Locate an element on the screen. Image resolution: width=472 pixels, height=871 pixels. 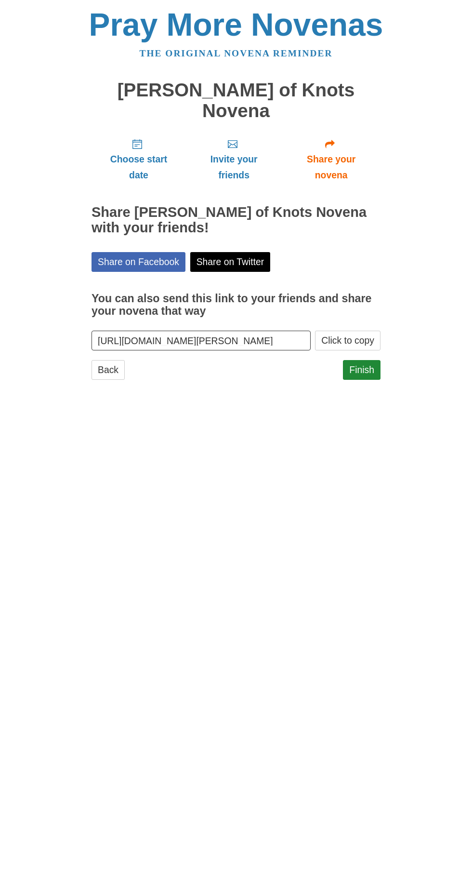
a: Share on Facebook is located at coordinates (138, 262).